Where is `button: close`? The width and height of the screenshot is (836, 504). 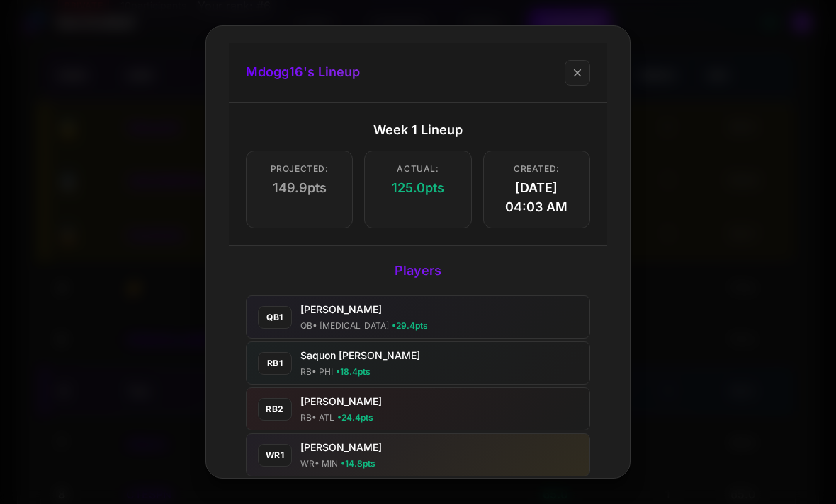 button: close is located at coordinates (577, 73).